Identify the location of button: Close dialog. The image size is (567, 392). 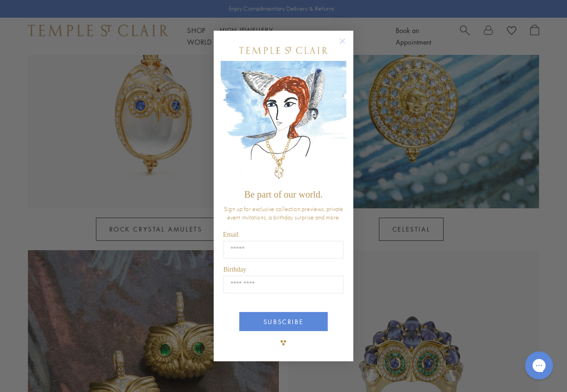
(347, 46).